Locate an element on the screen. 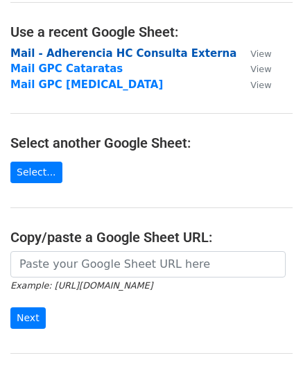 The height and width of the screenshot is (376, 303). h4: Use a recent Google Sheet: is located at coordinates (151, 32).